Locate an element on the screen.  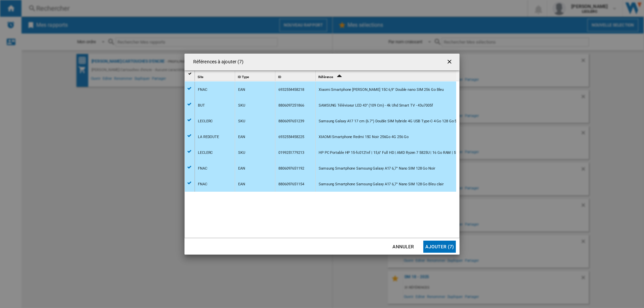
div: ID Type Sort None is located at coordinates (256, 75).